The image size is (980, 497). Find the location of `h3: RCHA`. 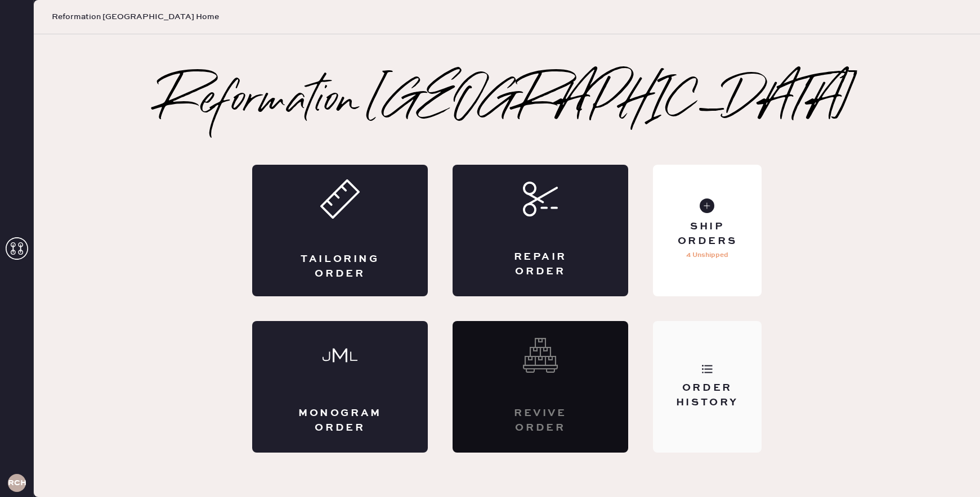

h3: RCHA is located at coordinates (17, 483).